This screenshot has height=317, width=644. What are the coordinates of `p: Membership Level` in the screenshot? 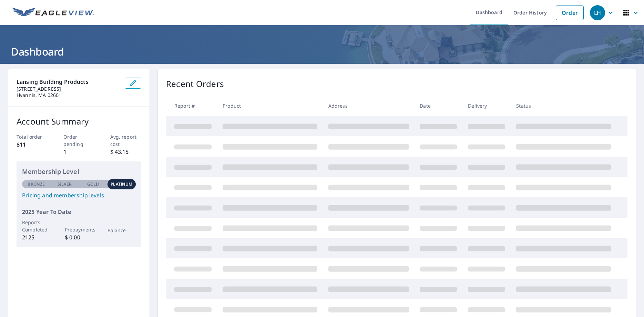 It's located at (79, 171).